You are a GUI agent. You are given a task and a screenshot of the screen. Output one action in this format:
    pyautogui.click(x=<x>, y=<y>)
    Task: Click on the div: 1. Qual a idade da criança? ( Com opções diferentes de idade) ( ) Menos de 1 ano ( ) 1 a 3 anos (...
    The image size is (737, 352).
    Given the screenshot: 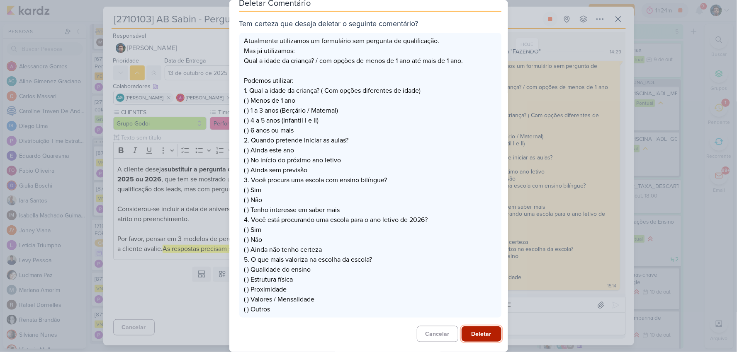 What is the action you would take?
    pyautogui.click(x=370, y=111)
    